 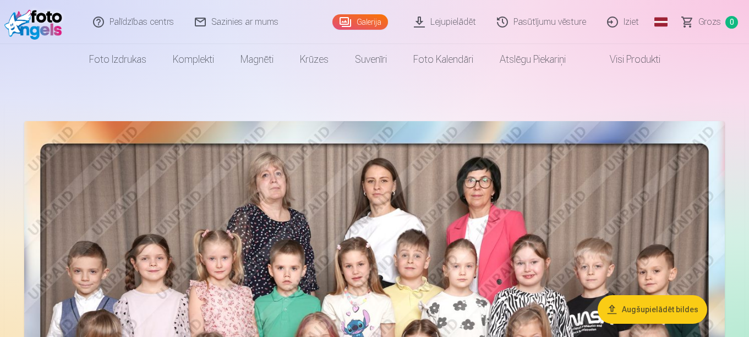 What do you see at coordinates (257, 59) in the screenshot?
I see `a: Magnēti` at bounding box center [257, 59].